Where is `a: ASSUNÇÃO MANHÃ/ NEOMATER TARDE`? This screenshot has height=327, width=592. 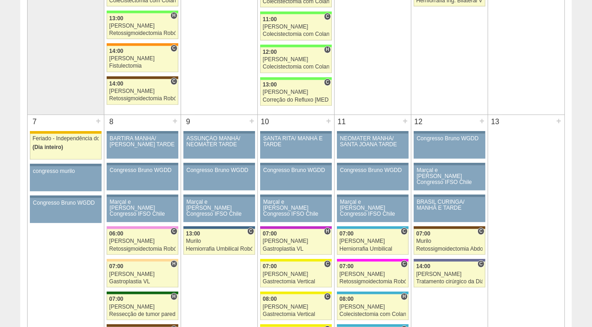 a: ASSUNÇÃO MANHÃ/ NEOMATER TARDE is located at coordinates (219, 146).